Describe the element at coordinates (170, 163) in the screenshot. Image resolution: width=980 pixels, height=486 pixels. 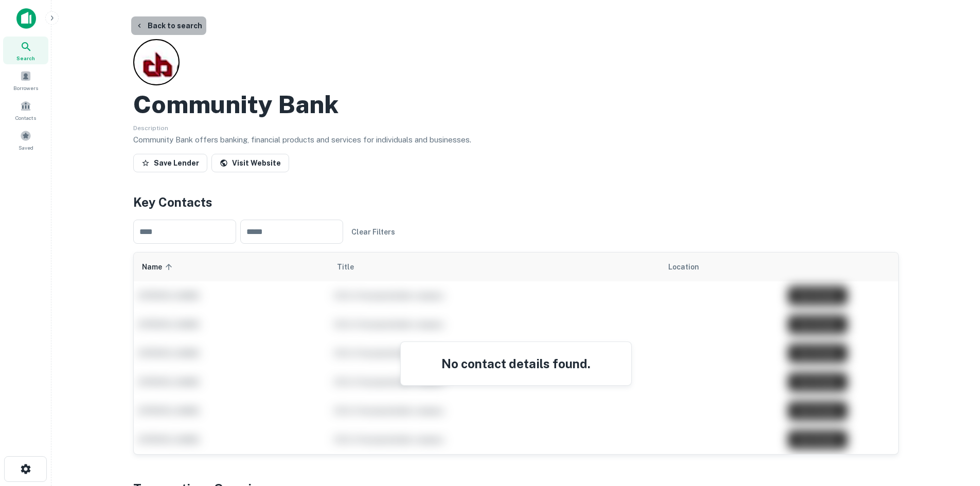
I see `button: Save Lender` at that location.